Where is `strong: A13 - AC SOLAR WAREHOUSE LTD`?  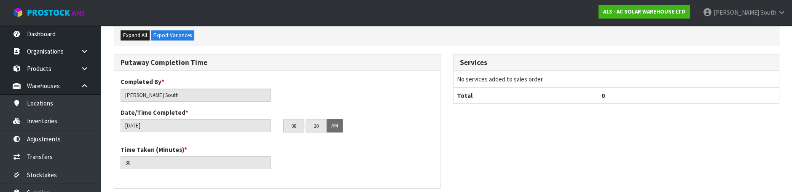 strong: A13 - AC SOLAR WAREHOUSE LTD is located at coordinates (644, 11).